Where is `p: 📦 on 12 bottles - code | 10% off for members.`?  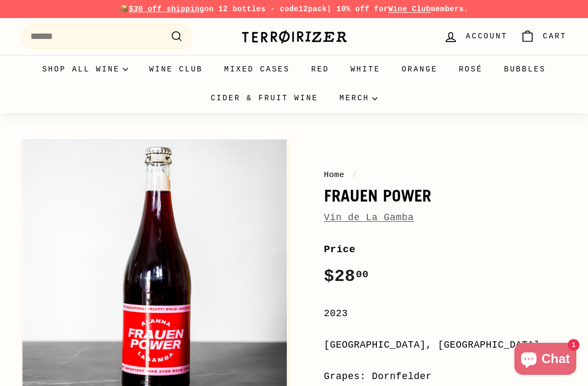 p: 📦 on 12 bottles - code | 10% off for members. is located at coordinates (294, 9).